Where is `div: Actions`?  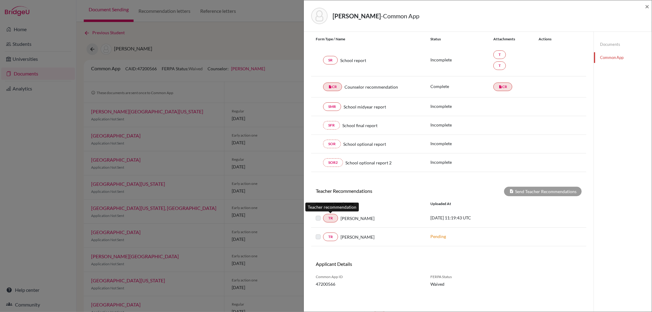 div: Actions is located at coordinates (550, 39).